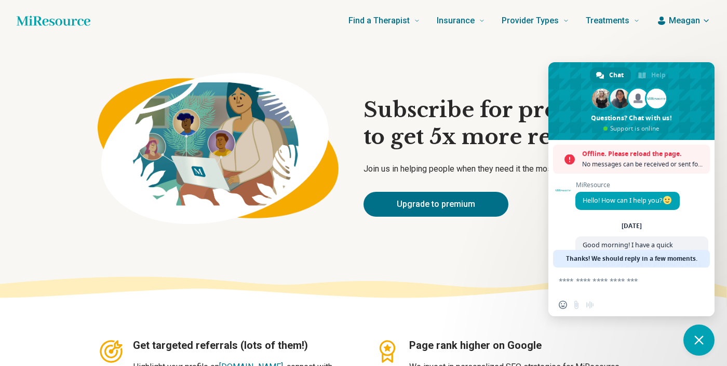  Describe the element at coordinates (243, 346) in the screenshot. I see `h3: Get targeted referrals (lots of them!)` at that location.